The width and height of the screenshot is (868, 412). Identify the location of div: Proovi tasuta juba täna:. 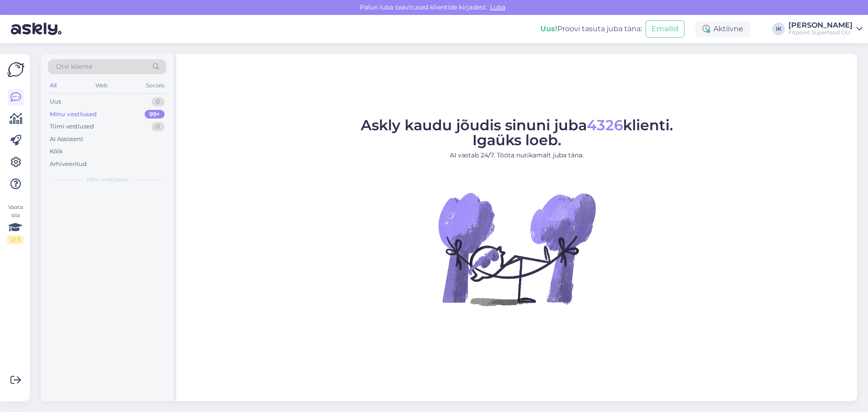
(591, 29).